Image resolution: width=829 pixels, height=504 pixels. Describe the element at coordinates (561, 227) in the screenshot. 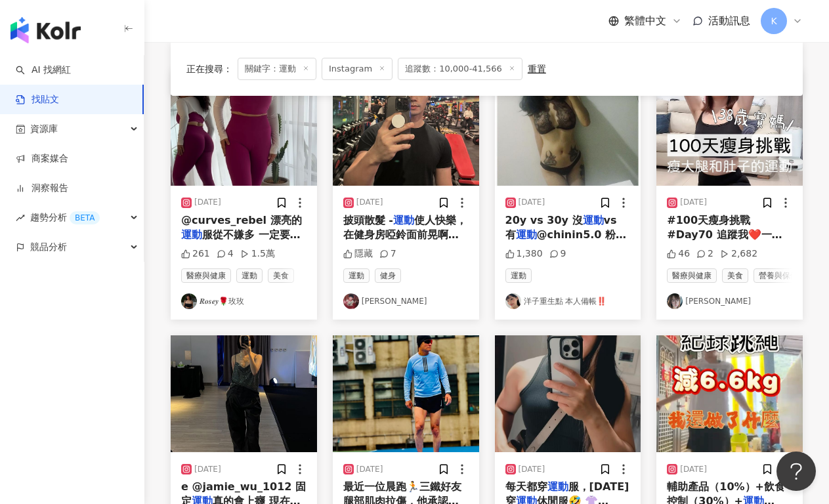

I see `span: vs 有` at that location.